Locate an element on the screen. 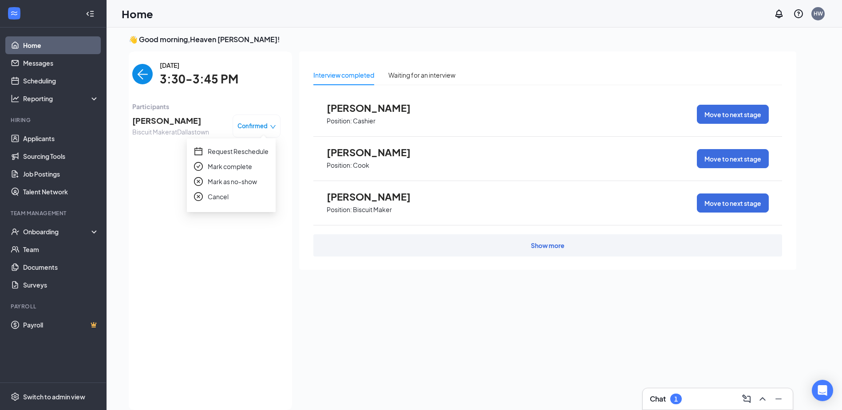 Image resolution: width=842 pixels, height=410 pixels. svg: Settings is located at coordinates (15, 397).